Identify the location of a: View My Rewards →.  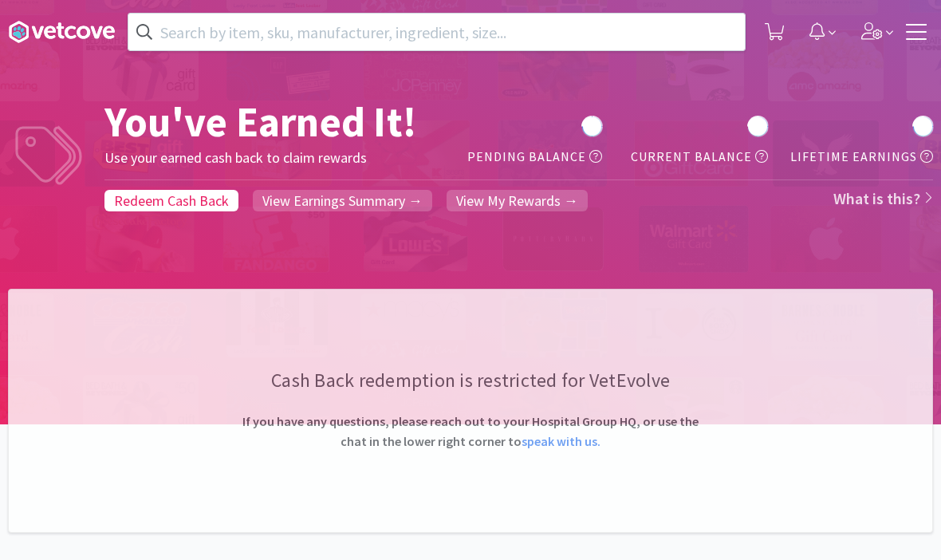
(516, 201).